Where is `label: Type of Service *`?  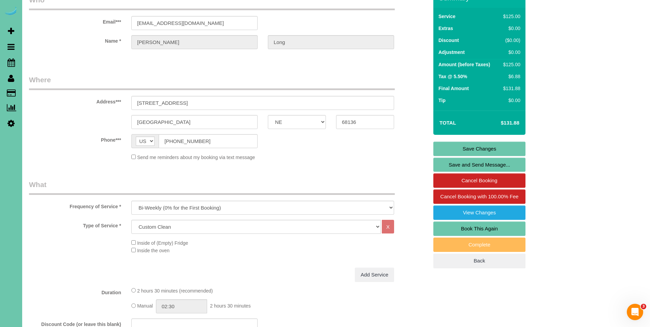
label: Type of Service * is located at coordinates (75, 224).